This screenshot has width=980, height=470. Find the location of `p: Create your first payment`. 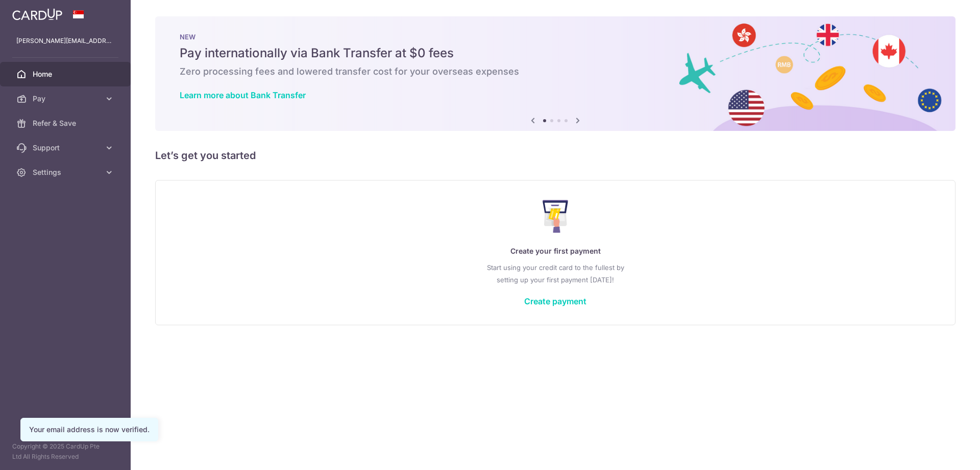

p: Create your first payment is located at coordinates (555, 251).